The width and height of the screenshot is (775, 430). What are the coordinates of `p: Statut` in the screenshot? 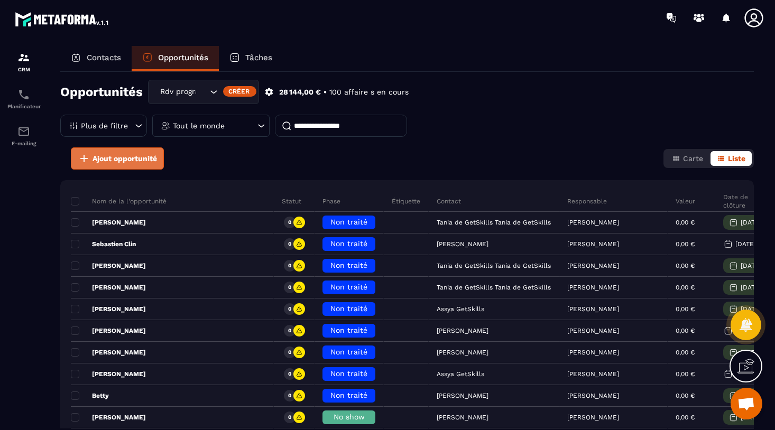 It's located at (291, 201).